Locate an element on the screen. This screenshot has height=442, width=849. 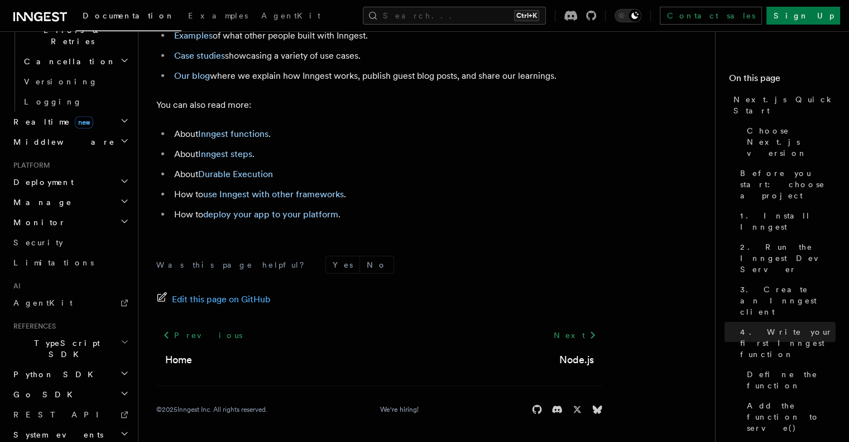
span: Monitor is located at coordinates (37, 222).